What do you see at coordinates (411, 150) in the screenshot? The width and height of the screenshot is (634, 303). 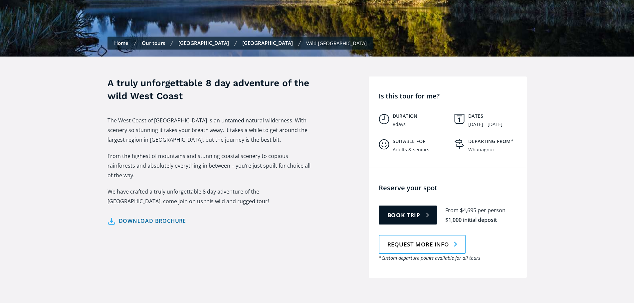 I see `div: Adults & seniors` at bounding box center [411, 150].